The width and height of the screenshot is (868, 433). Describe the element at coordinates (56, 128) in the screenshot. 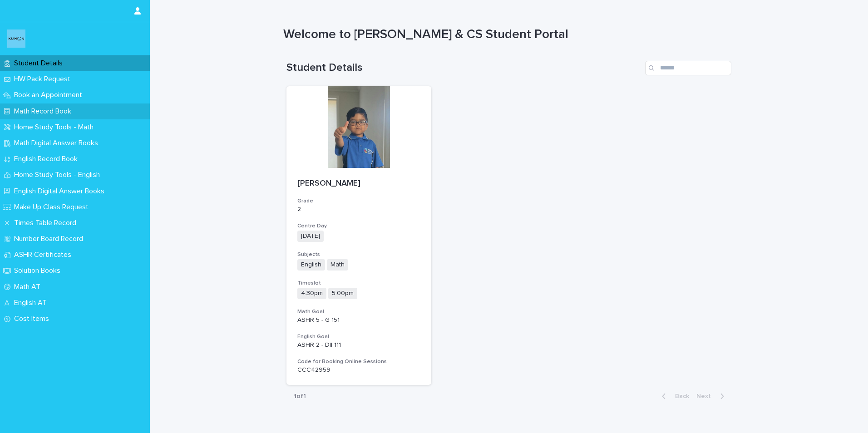

I see `p: Home Study Tools - Math` at that location.